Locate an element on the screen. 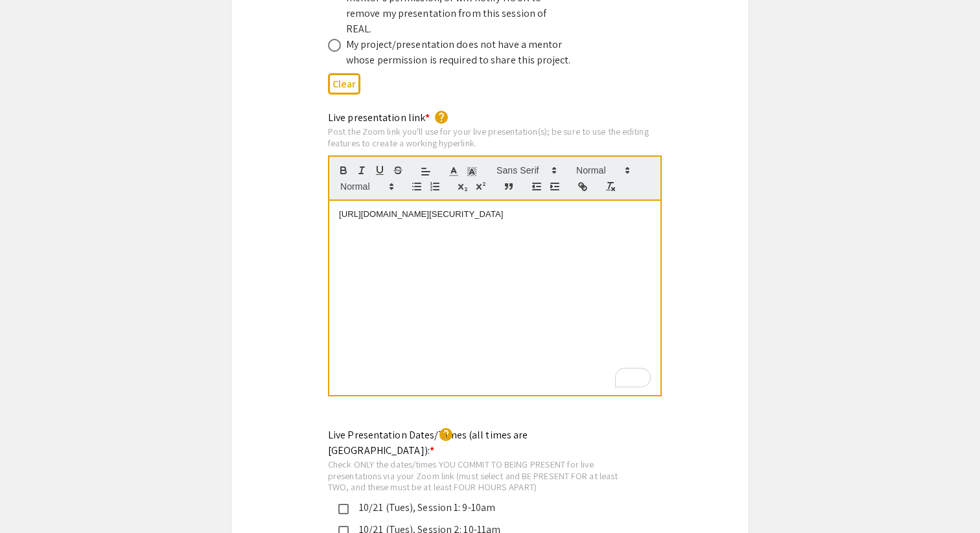  div: Post the Zoom link you'll use for your live presentation(s); be sure to use the editing features ... is located at coordinates (495, 137).